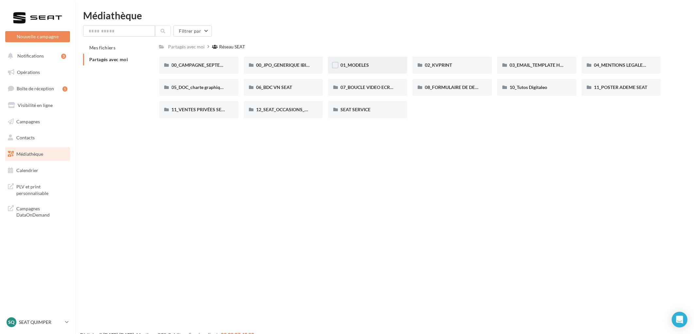 The height and width of the screenshot is (334, 694). What do you see at coordinates (385, 15) in the screenshot?
I see `div: Médiathèque` at bounding box center [385, 15].